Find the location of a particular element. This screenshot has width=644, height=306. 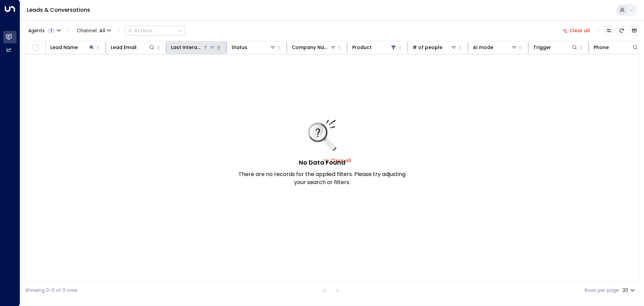

nav: pagination navigation is located at coordinates (331, 290).